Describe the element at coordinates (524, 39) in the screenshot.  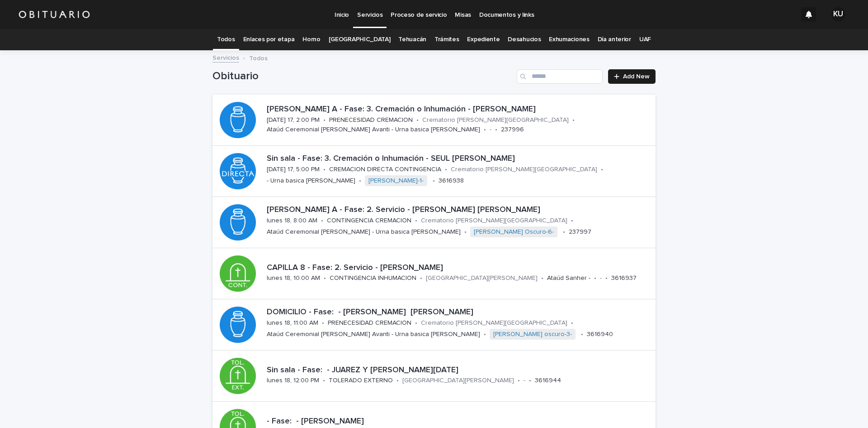
I see `a: Desahucios` at that location.